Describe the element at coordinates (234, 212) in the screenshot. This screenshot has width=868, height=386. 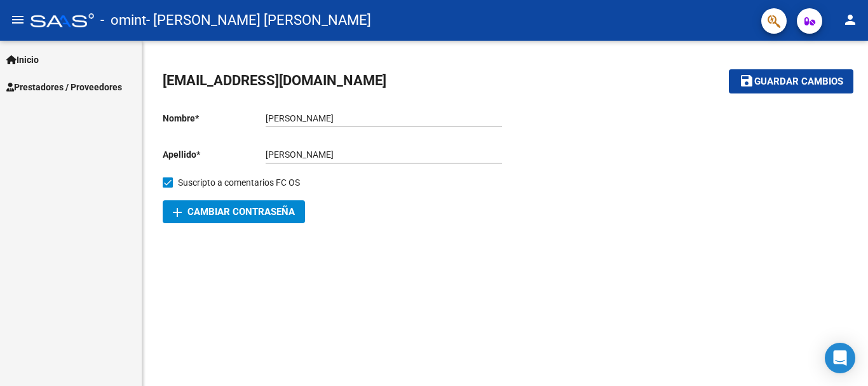
I see `button: Cambiar Contraseña` at that location.